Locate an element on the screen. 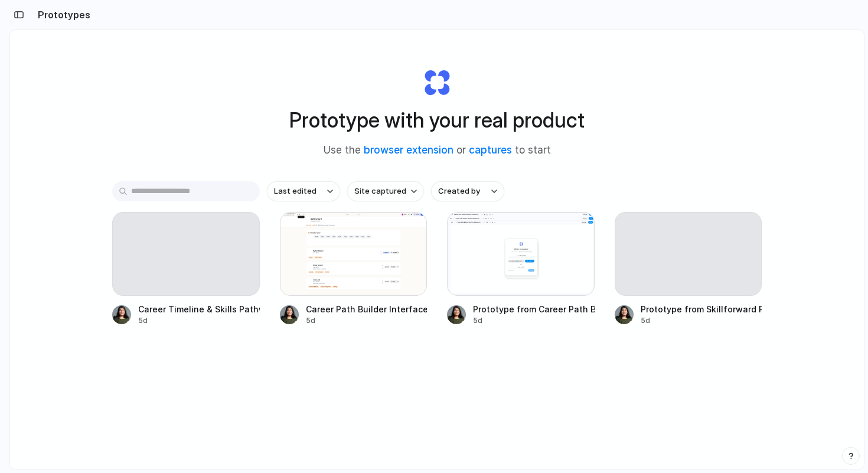  h1: Prototype with your real product is located at coordinates (437, 120).